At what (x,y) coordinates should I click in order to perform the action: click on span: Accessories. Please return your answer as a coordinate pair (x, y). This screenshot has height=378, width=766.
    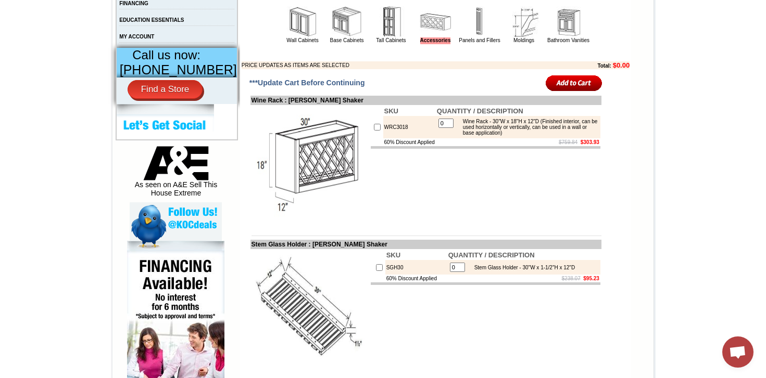
    Looking at the image, I should click on (435, 41).